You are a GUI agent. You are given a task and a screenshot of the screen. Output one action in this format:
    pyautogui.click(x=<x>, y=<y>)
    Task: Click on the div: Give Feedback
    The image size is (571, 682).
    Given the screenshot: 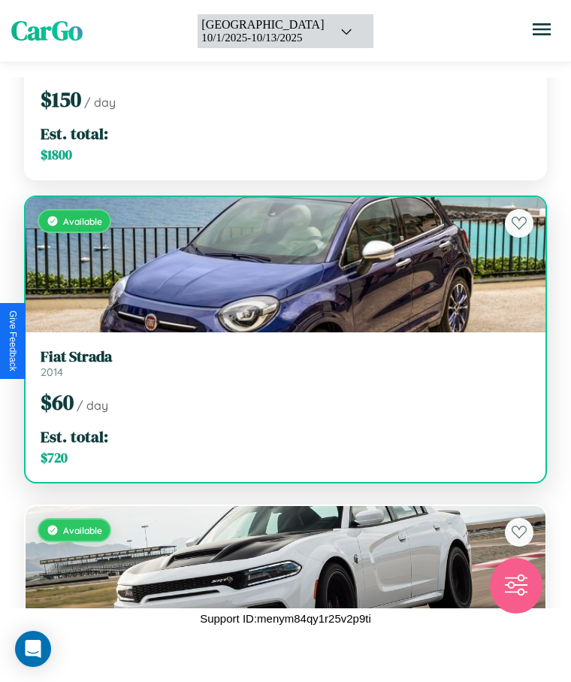 What is the action you would take?
    pyautogui.click(x=13, y=340)
    